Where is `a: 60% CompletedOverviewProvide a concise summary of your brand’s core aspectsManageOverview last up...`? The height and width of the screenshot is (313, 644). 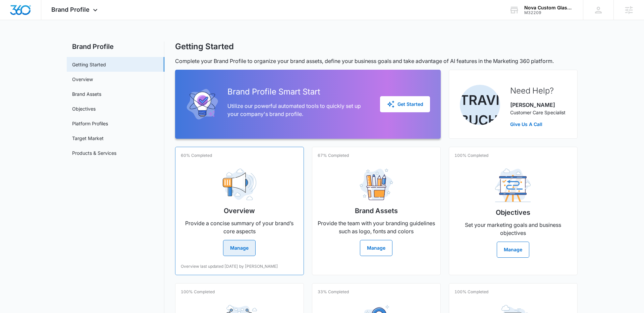 a: 60% CompletedOverviewProvide a concise summary of your brand’s core aspectsManageOverview last up... is located at coordinates (239, 211).